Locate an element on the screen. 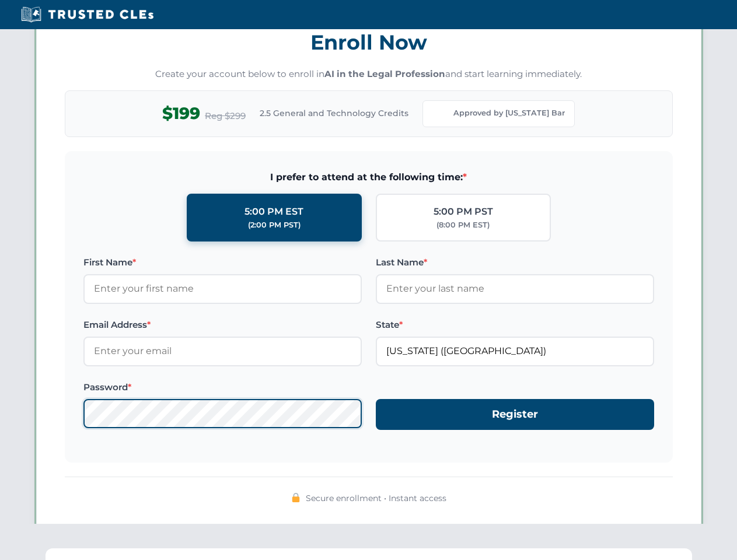 The width and height of the screenshot is (737, 560). input: Florida (FL) is located at coordinates (515, 351).